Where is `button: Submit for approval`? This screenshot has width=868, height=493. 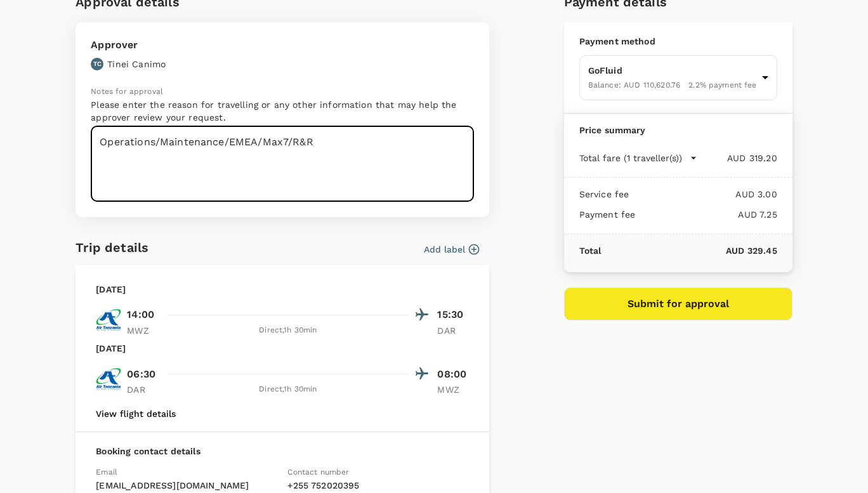
button: Submit for approval is located at coordinates (679, 304).